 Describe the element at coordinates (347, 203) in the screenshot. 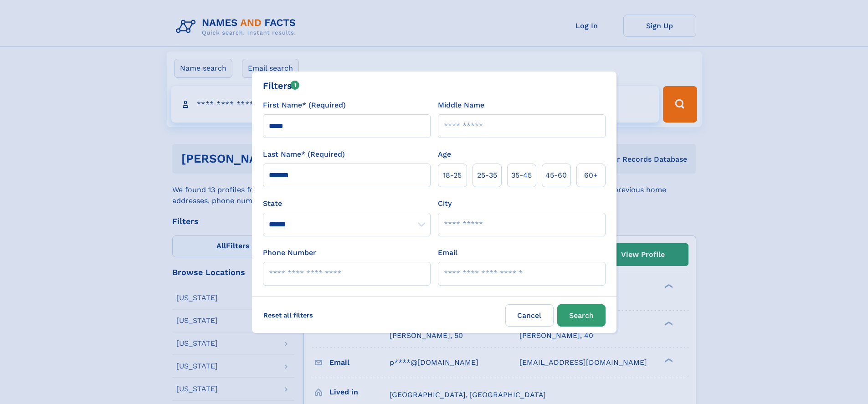

I see `label: State` at that location.